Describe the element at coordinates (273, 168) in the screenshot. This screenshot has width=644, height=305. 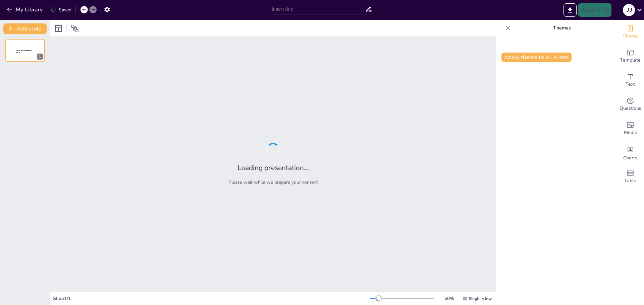
I see `h2: Loading presentation...` at that location.